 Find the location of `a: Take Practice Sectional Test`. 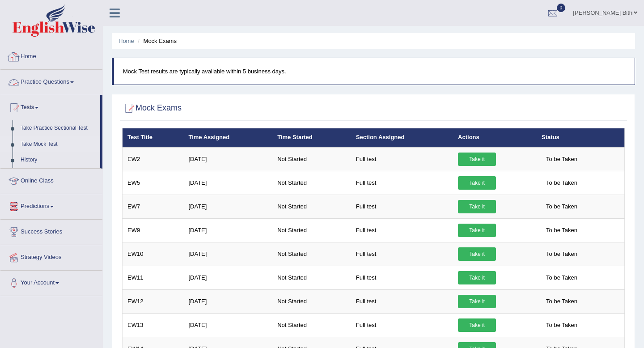

a: Take Practice Sectional Test is located at coordinates (58, 128).